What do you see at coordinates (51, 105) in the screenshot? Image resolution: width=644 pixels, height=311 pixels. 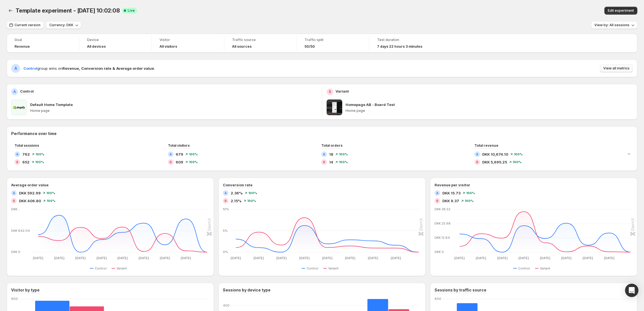 I see `p: Default Home Template` at bounding box center [51, 105].